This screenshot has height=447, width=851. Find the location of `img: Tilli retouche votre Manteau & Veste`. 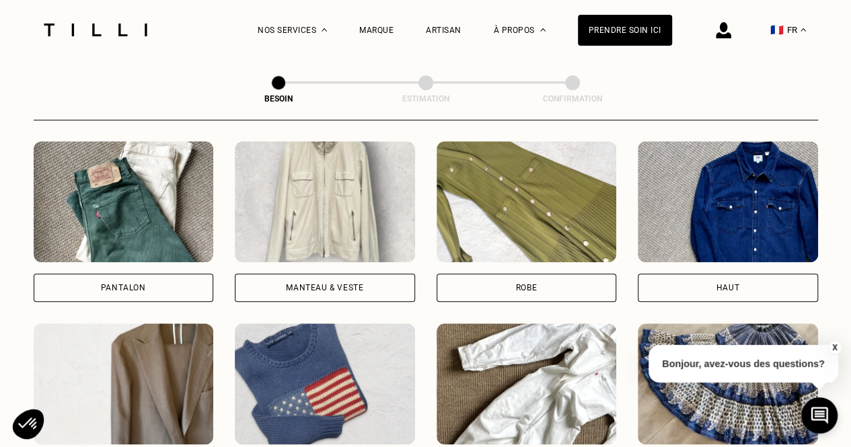

img: Tilli retouche votre Manteau & Veste is located at coordinates (325, 202).